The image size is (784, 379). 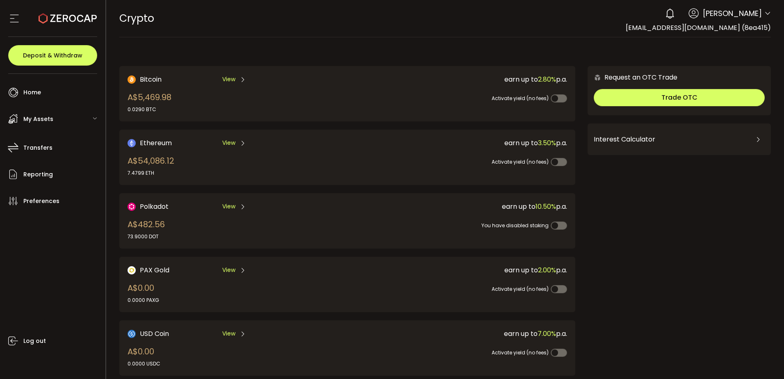 I want to click on div: 7.4799 ETH, so click(x=151, y=173).